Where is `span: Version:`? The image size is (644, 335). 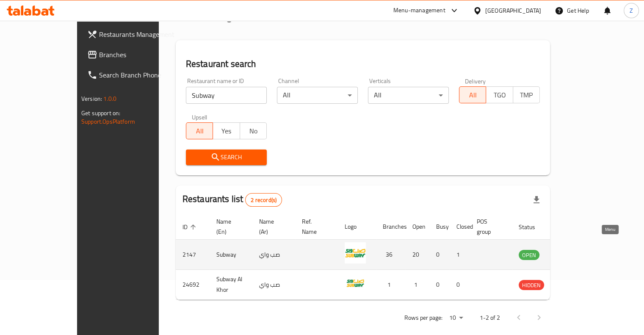 span: Version: is located at coordinates (91, 98).